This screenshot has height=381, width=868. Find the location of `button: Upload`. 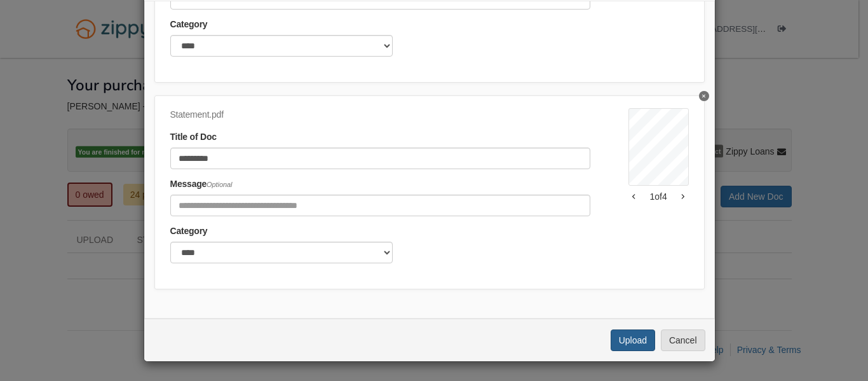

button: Upload is located at coordinates (633, 340).